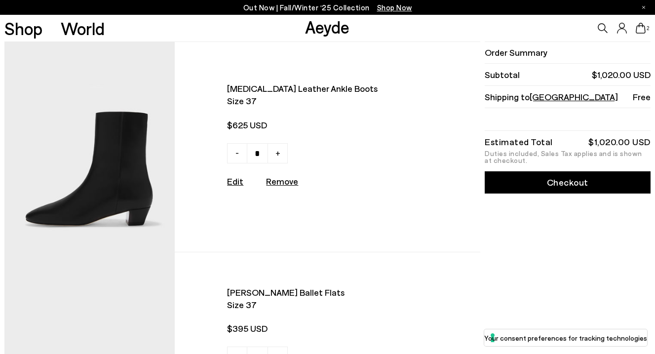  I want to click on a: Aeyde, so click(327, 27).